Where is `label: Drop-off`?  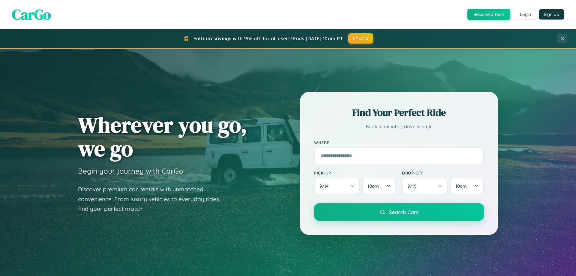
label: Drop-off is located at coordinates (443, 173).